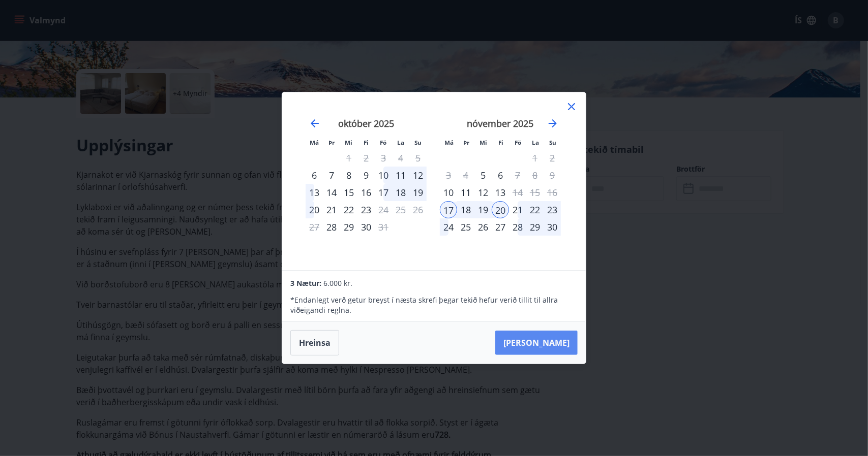 This screenshot has height=456, width=868. I want to click on div: Move forward to switch to the next month., so click(552, 123).